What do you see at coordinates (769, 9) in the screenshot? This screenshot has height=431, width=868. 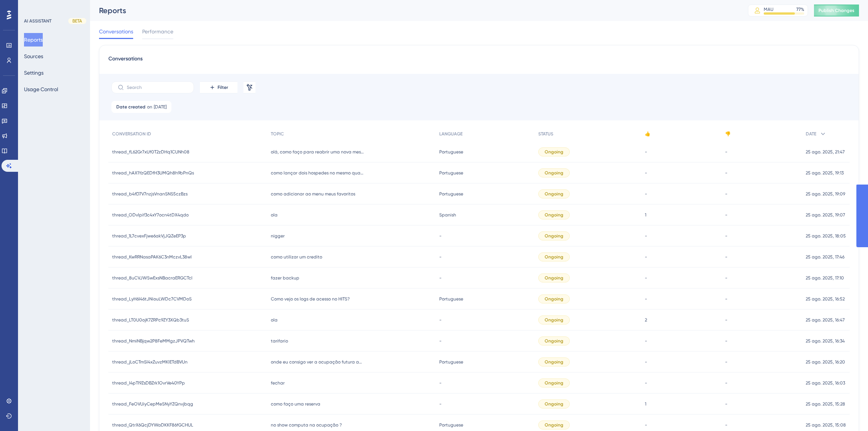 I see `div: MAU` at bounding box center [769, 9].